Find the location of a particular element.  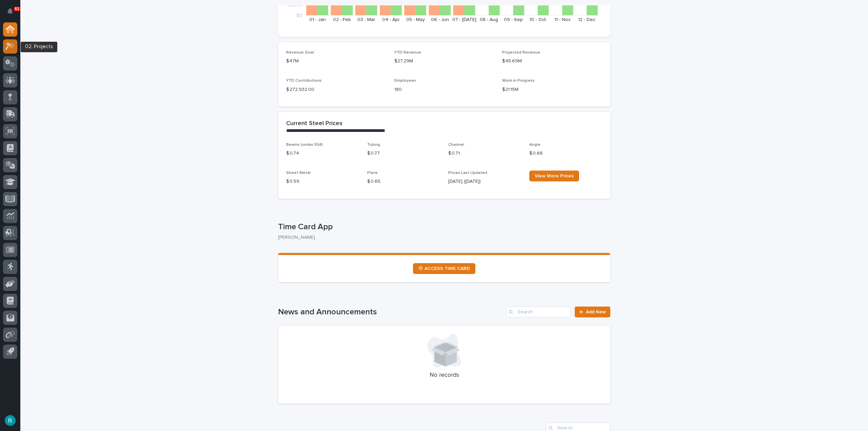

h2: Current Steel Prices is located at coordinates (314, 124).